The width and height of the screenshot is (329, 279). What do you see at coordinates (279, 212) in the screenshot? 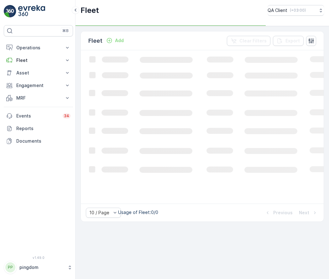
I see `button: Previous` at bounding box center [279, 212].